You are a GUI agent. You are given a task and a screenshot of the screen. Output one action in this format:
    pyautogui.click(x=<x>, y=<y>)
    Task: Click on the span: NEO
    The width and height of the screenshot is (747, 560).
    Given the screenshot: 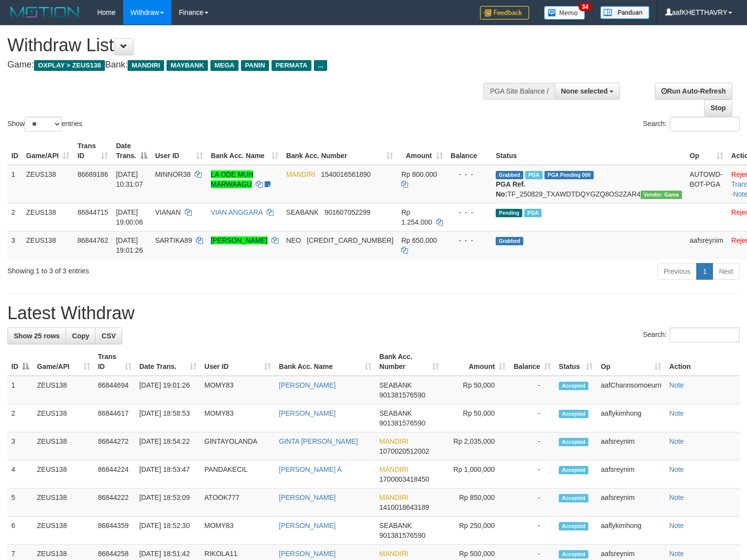 What is the action you would take?
    pyautogui.click(x=294, y=240)
    